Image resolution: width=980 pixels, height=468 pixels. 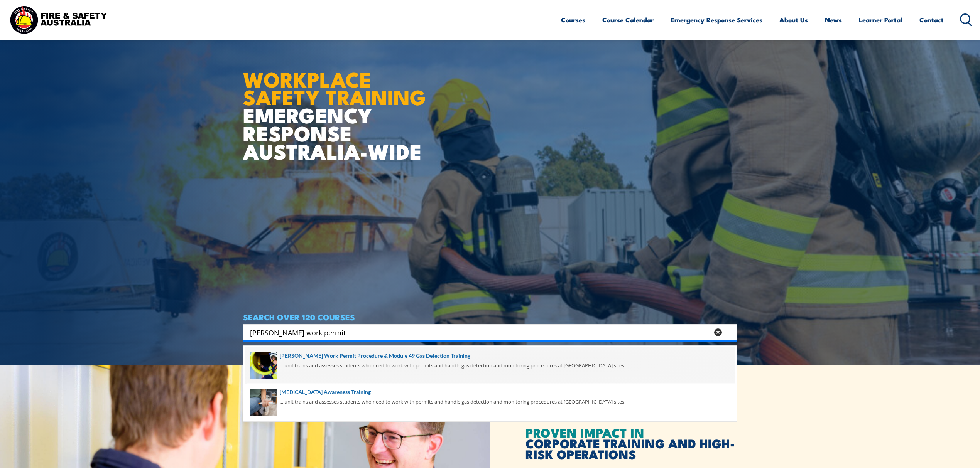 I want to click on h4: SEARCH OVER 120 COURSES, so click(x=490, y=317).